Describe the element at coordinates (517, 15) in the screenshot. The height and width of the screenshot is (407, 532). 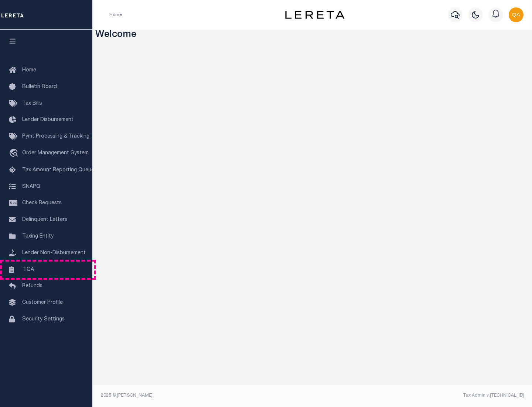
I see `img: svg+xml;base64,PHN2ZyB4bWxucz0iaHR0cDovL3d3dy53My5vcmcvMjAwMC9zdmciIHBvaW50ZXItZXZlbnRzPSJub25lIi...` at that location.